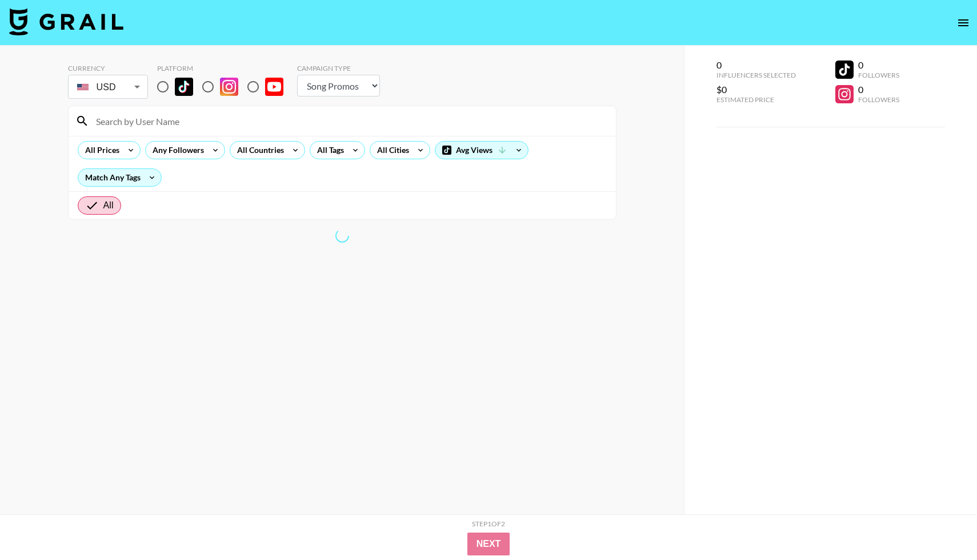 The image size is (977, 560). Describe the element at coordinates (274, 87) in the screenshot. I see `img: YouTube` at that location.